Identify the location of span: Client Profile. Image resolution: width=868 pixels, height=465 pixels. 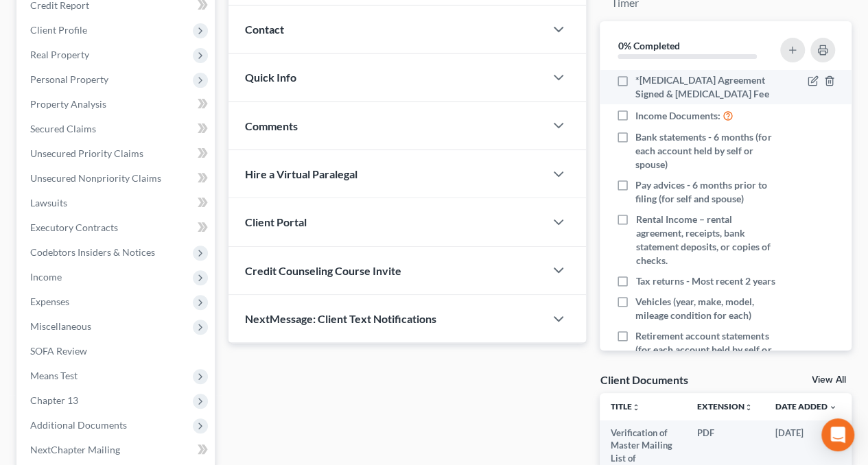
(59, 29).